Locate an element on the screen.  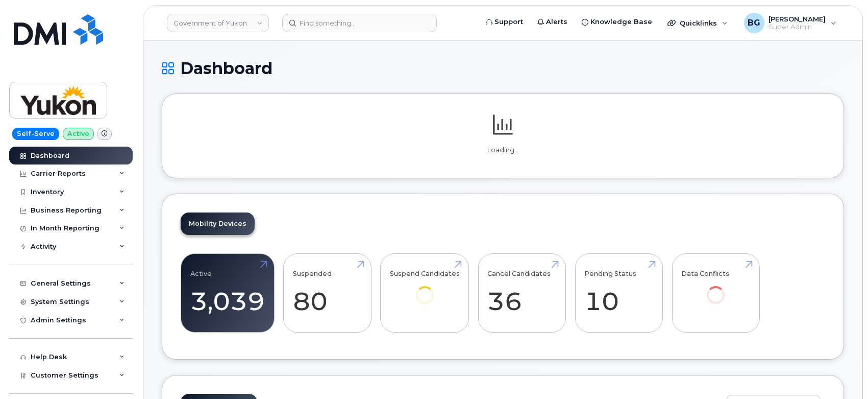
a: Suspend Candidates is located at coordinates (425, 289).